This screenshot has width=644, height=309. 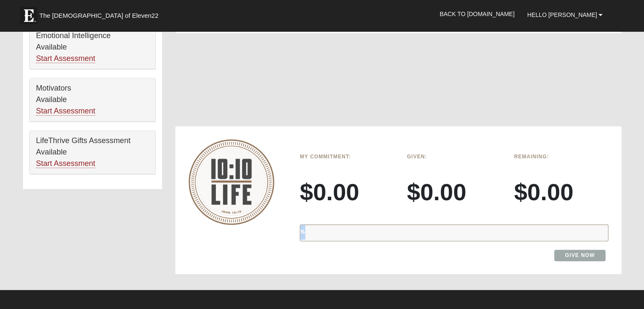 I want to click on img: 10-10-Life-logo-round-no-scripture.png, so click(x=231, y=182).